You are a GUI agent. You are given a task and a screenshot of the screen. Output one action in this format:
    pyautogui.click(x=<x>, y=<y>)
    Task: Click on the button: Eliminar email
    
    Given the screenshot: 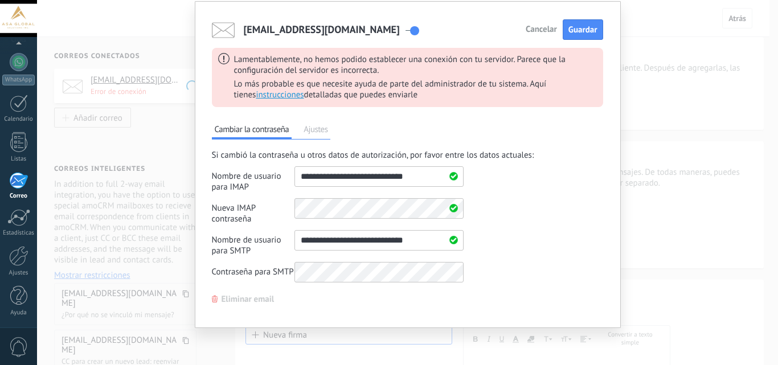 What is the action you would take?
    pyautogui.click(x=243, y=299)
    